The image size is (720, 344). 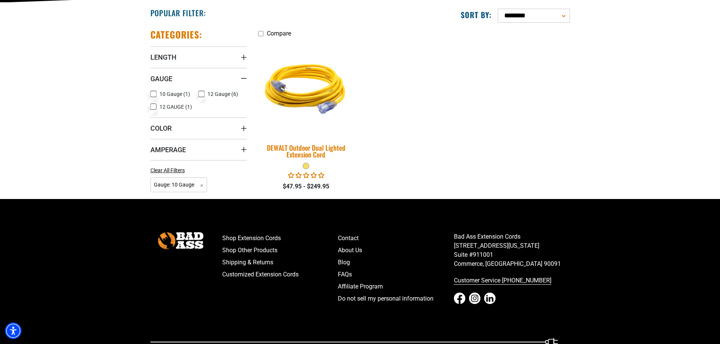 What do you see at coordinates (280, 238) in the screenshot?
I see `a: Shop Extension Cords` at bounding box center [280, 238].